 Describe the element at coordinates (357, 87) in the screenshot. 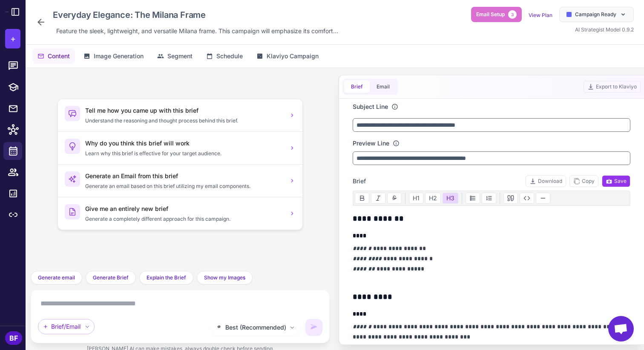

I see `button: Brief` at that location.